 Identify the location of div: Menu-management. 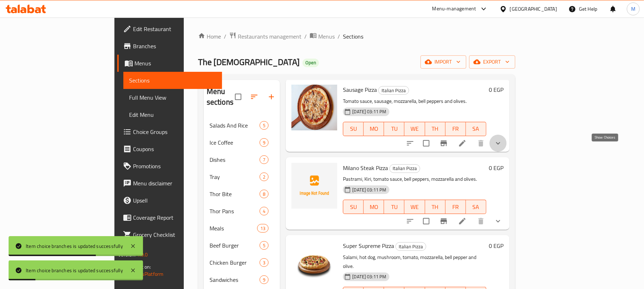
(454, 9).